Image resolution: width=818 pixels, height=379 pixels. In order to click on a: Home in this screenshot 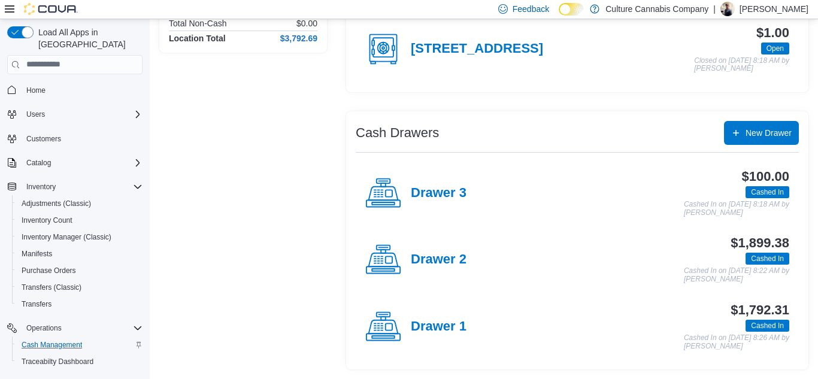, I will do `click(36, 90)`.